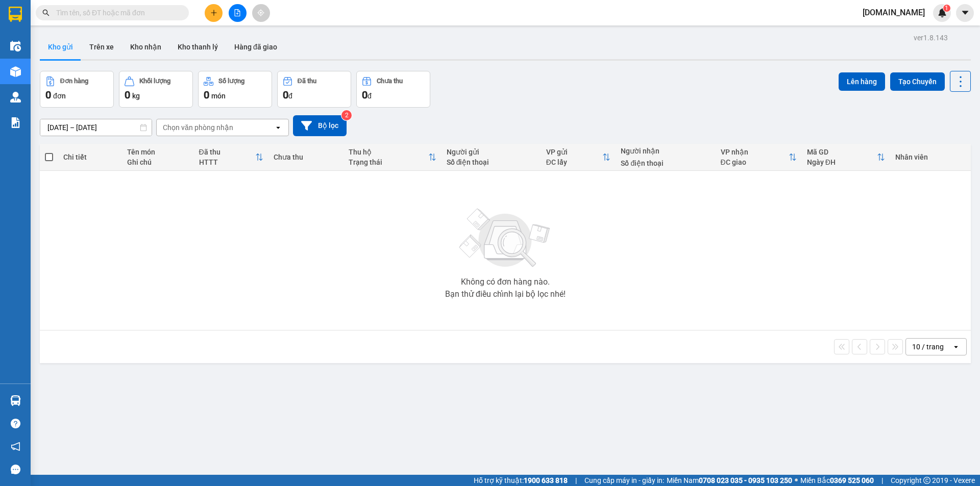  What do you see at coordinates (15, 469) in the screenshot?
I see `span: message` at bounding box center [15, 469].